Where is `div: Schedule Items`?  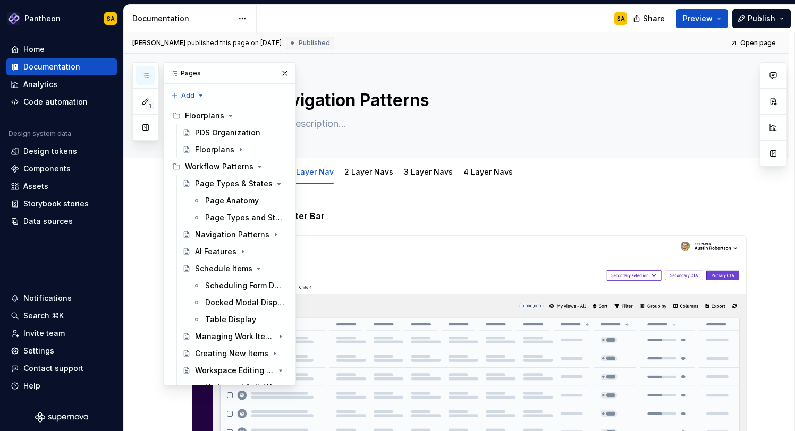 div: Schedule Items is located at coordinates (224, 269).